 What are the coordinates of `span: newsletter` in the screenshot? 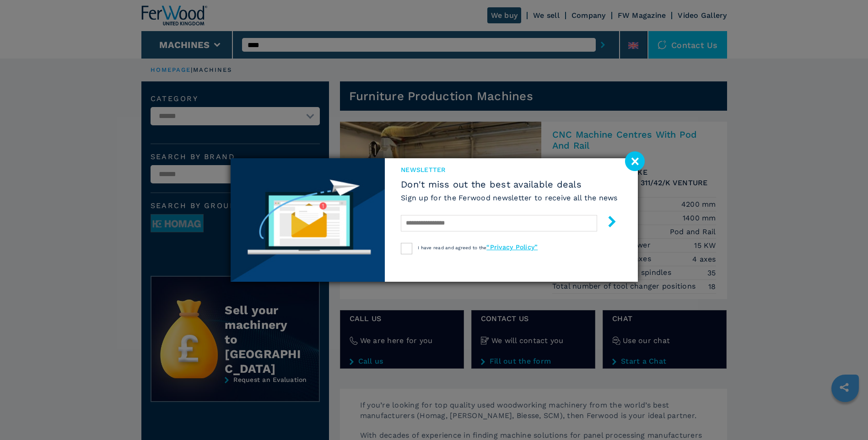 It's located at (509, 170).